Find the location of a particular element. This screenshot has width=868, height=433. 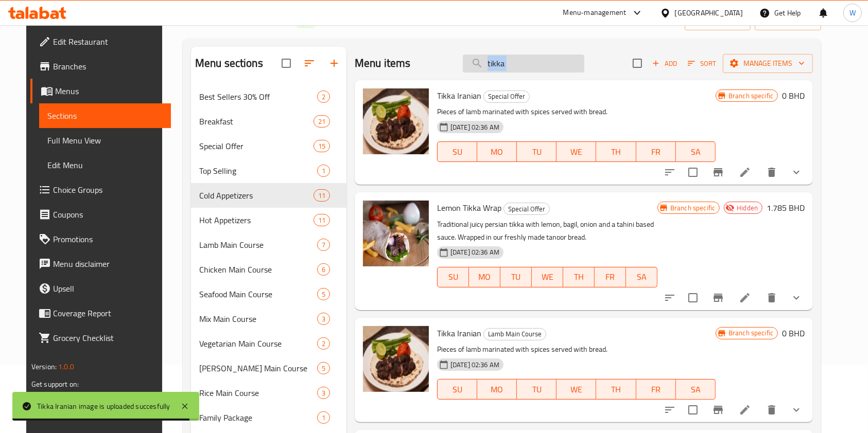

span: Hidden is located at coordinates (747, 208).